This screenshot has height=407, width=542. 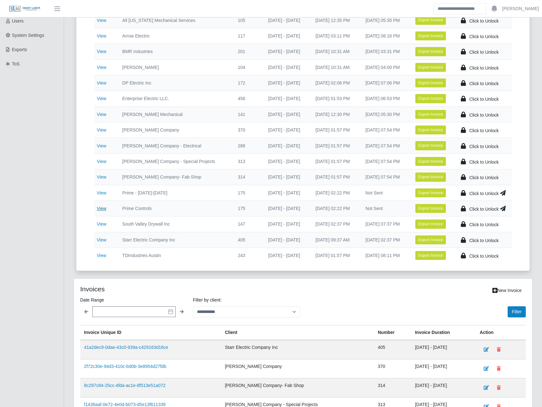 I want to click on label: Date Range, so click(x=134, y=300).